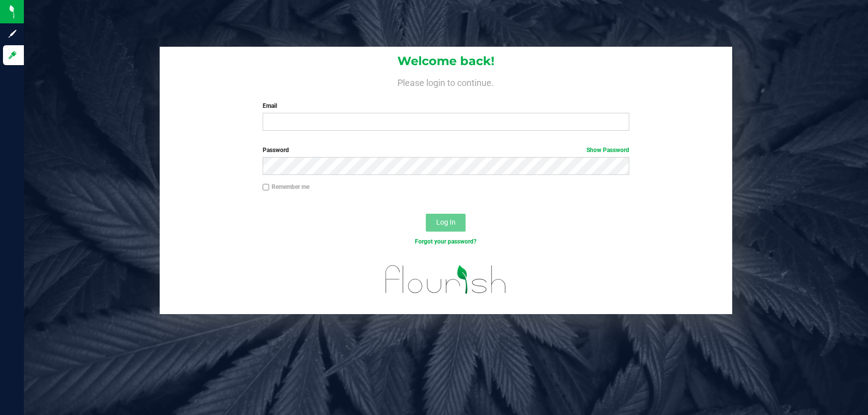 This screenshot has height=415, width=868. What do you see at coordinates (286, 187) in the screenshot?
I see `label: Remember me` at bounding box center [286, 187].